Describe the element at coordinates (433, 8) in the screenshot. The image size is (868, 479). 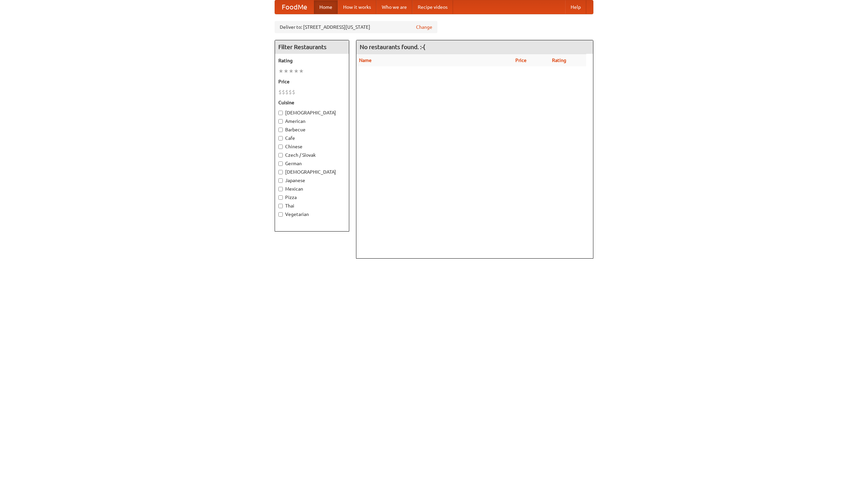
I see `a: Recipe videos` at that location.